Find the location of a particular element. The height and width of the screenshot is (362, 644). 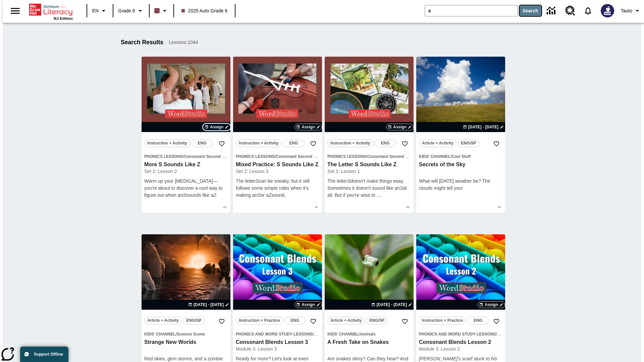

button: Open side menu is located at coordinates (15, 11).